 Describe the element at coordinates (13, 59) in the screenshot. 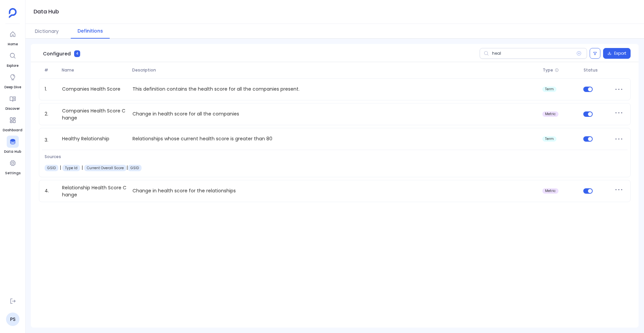

I see `a: Explore` at that location.